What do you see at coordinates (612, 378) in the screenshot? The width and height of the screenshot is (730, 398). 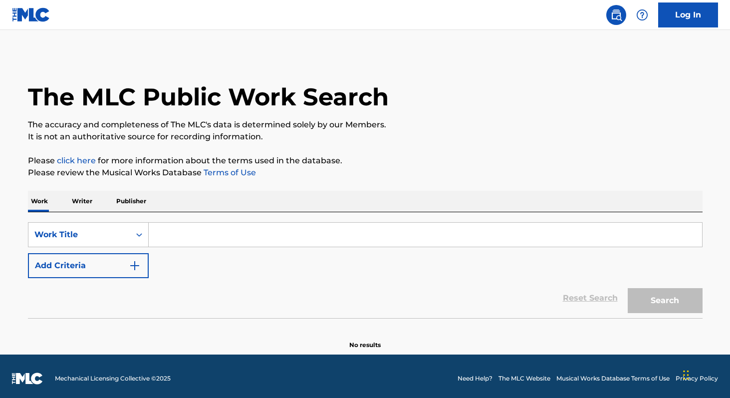 I see `a: Musical Works Database Terms of Use` at bounding box center [612, 378].